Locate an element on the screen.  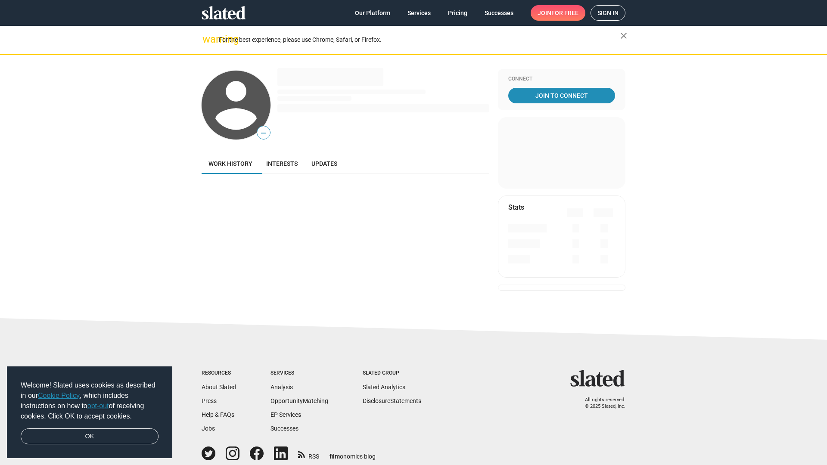
a: OpportunityMatching is located at coordinates (299, 401).